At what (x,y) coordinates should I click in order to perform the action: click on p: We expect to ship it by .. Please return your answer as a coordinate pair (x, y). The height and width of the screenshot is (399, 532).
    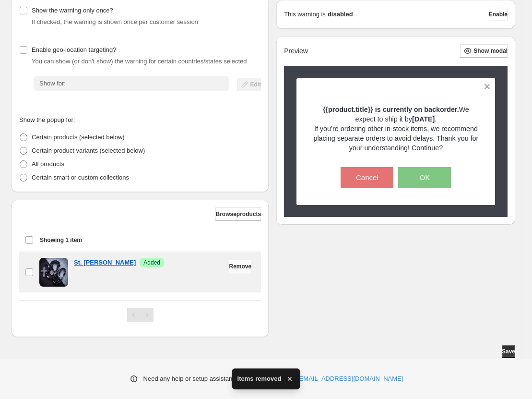
    Looking at the image, I should click on (396, 114).